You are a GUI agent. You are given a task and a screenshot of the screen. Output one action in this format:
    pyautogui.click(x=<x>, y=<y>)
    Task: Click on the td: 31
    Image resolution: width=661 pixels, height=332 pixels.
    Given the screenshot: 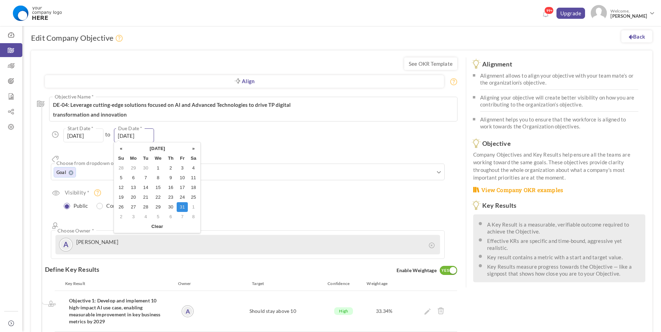 What is the action you would take?
    pyautogui.click(x=182, y=207)
    